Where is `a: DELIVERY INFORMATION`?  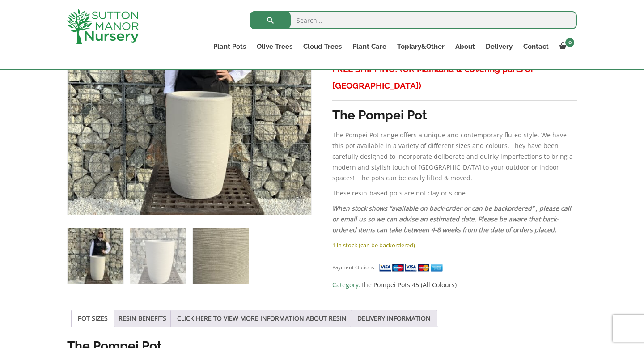 a: DELIVERY INFORMATION is located at coordinates (394, 318).